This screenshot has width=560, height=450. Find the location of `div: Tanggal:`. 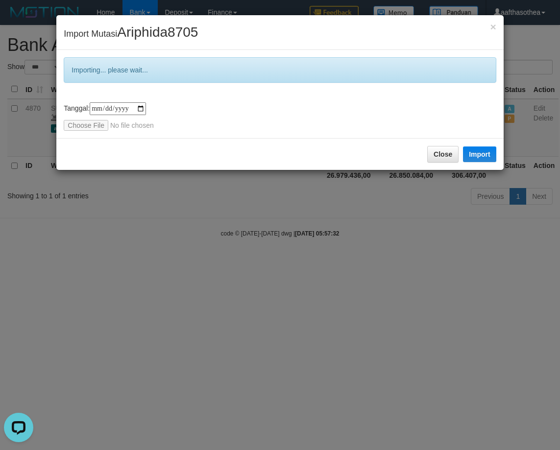

div: Tanggal: is located at coordinates (280, 117).